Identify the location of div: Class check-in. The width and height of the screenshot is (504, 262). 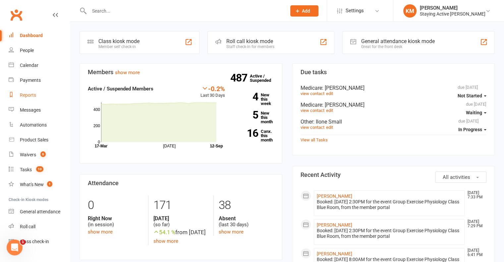
(34, 242).